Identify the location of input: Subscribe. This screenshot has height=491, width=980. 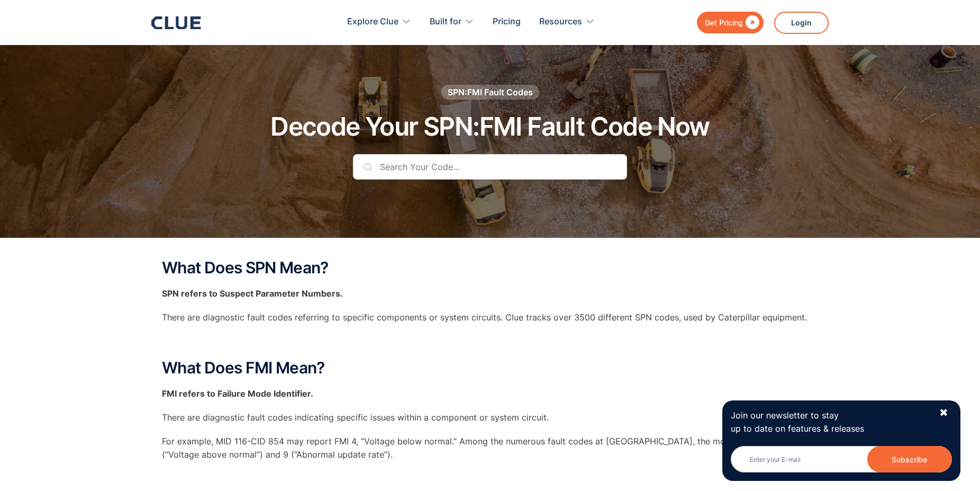
(910, 459).